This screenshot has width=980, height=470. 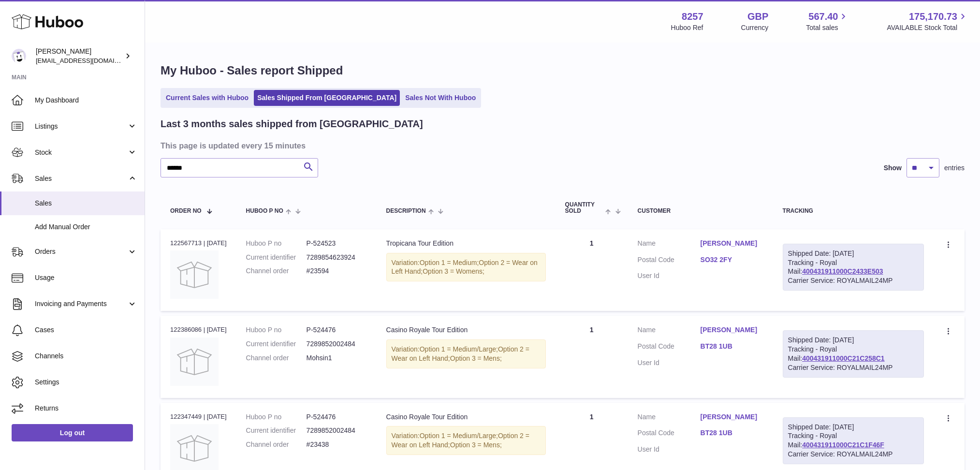 What do you see at coordinates (827, 21) in the screenshot?
I see `a: 567.40 Total sales` at bounding box center [827, 21].